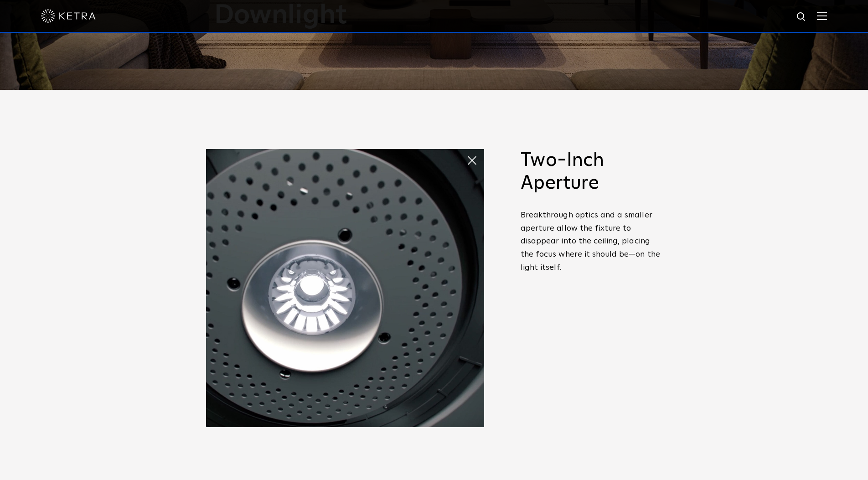  What do you see at coordinates (802, 17) in the screenshot?
I see `img: search icon` at bounding box center [802, 17].